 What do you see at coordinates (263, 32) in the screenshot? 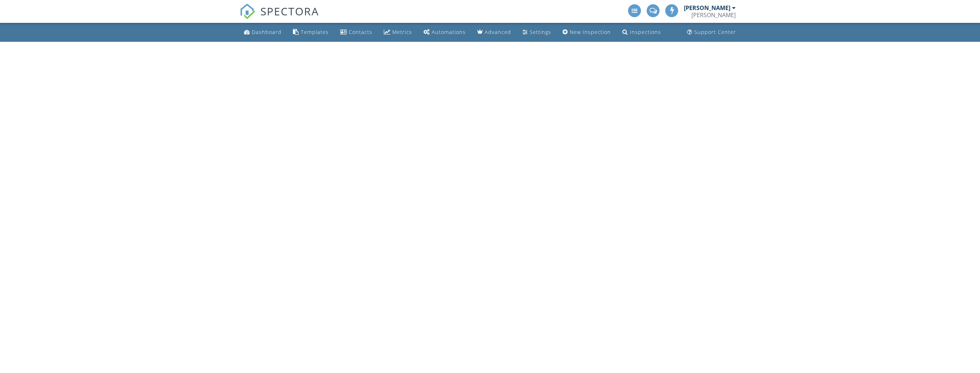
I see `a: Dashboard` at bounding box center [263, 32].